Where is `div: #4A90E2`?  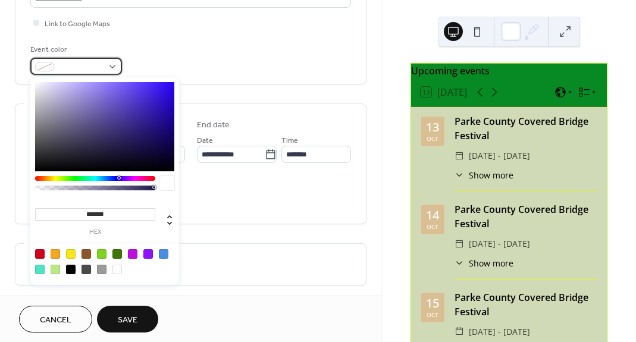
div: #4A90E2 is located at coordinates (164, 254).